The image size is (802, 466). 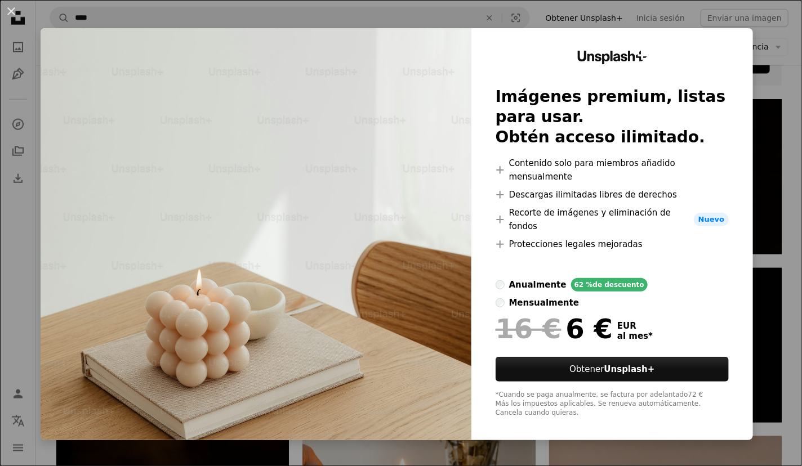 I want to click on li: Contenido solo para miembros añadido mensualmente, so click(x=612, y=170).